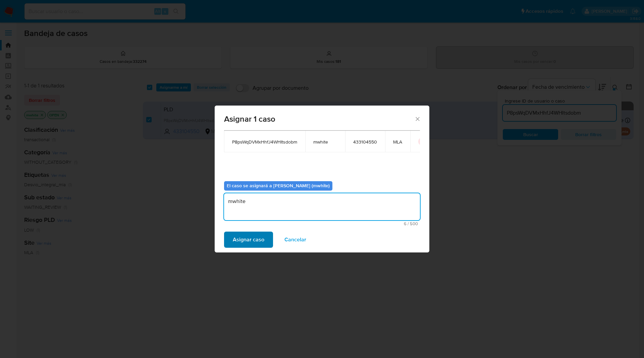  What do you see at coordinates (248, 240) in the screenshot?
I see `button: Asignar caso` at bounding box center [248, 240].